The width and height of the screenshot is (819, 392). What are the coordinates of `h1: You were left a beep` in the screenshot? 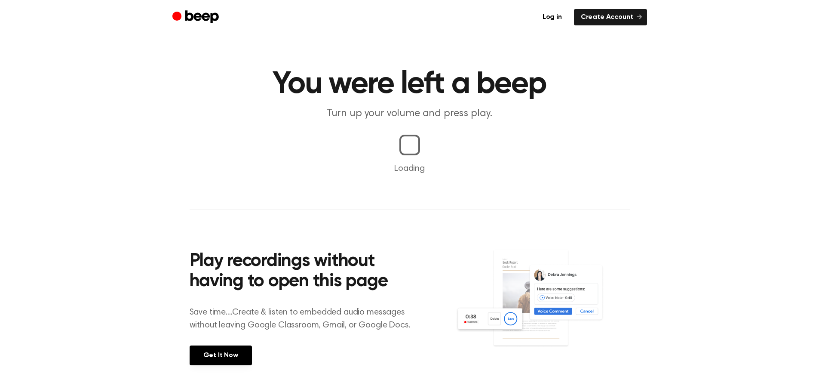 It's located at (410, 84).